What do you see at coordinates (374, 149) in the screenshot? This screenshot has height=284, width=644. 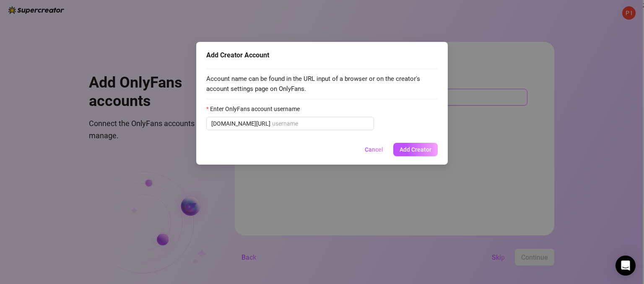 I see `span: Cancel` at bounding box center [374, 149].